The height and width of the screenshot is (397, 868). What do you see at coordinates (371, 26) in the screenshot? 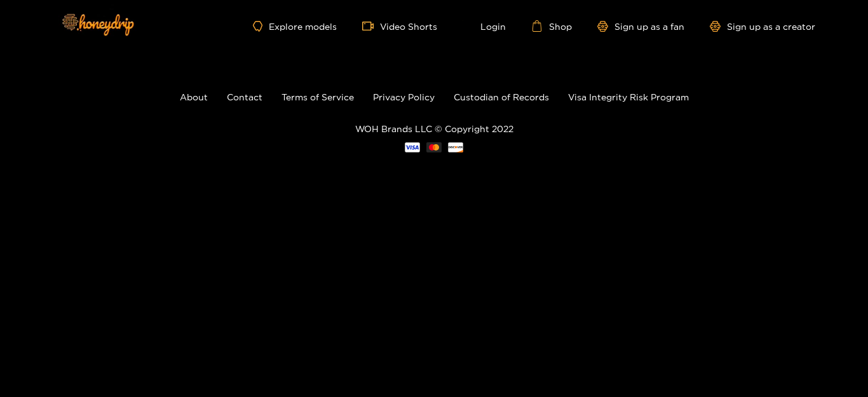
I see `span: video-camera` at bounding box center [371, 26].